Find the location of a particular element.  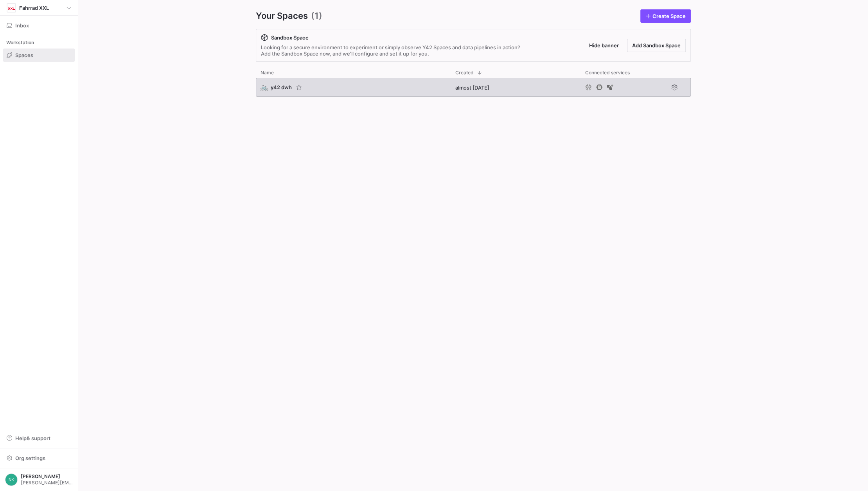

span: Add Sandbox Space is located at coordinates (656, 46).